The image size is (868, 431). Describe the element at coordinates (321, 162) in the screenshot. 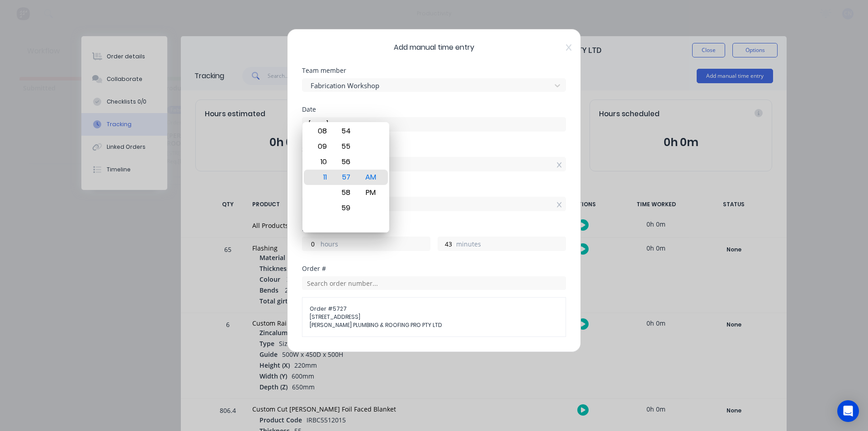

I see `div: 10` at that location.